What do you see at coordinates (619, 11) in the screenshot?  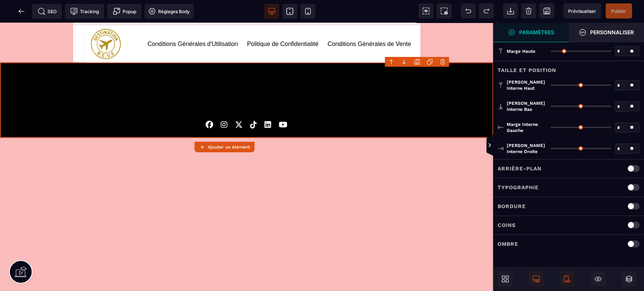 I see `span: Enregistrer le contenu` at bounding box center [619, 11].